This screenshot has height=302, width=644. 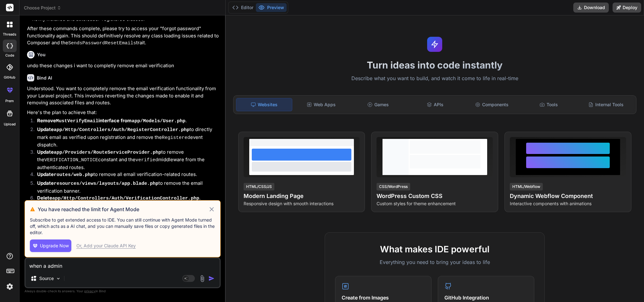 I want to click on div: Games, so click(x=378, y=105).